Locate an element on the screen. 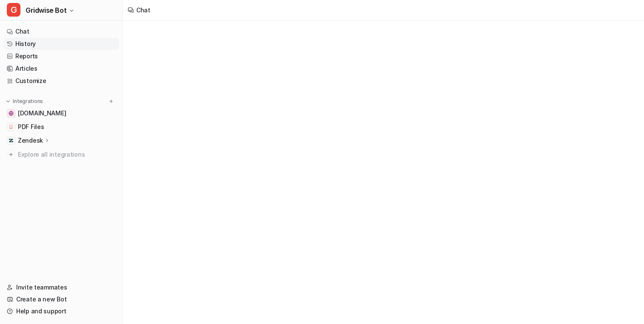 Image resolution: width=644 pixels, height=324 pixels. img: gridwise.io is located at coordinates (11, 113).